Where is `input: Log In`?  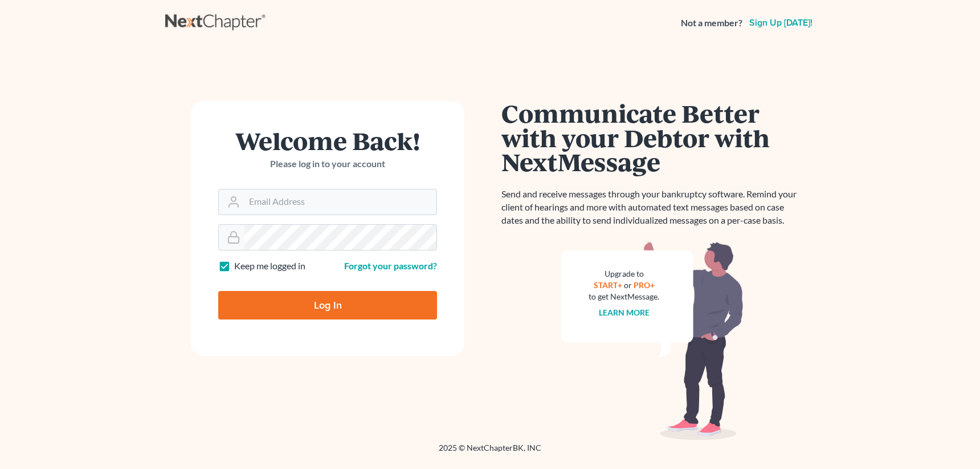
input: Log In is located at coordinates (328, 305).